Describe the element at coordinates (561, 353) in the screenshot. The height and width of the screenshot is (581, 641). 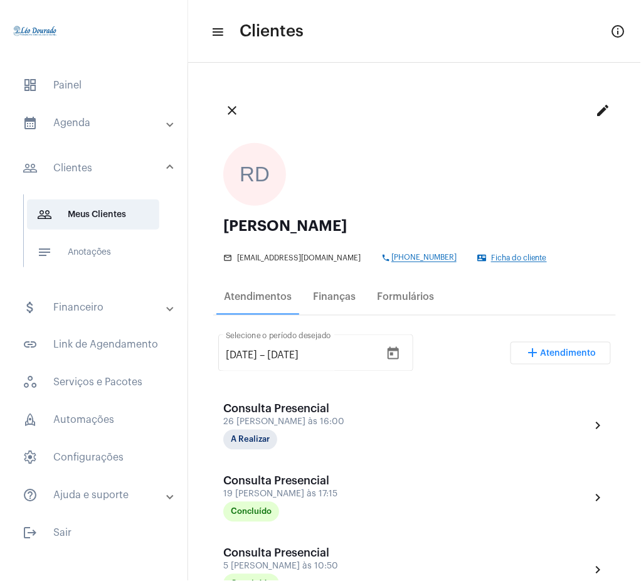
I see `button: Adicionar Atendimento` at that location.